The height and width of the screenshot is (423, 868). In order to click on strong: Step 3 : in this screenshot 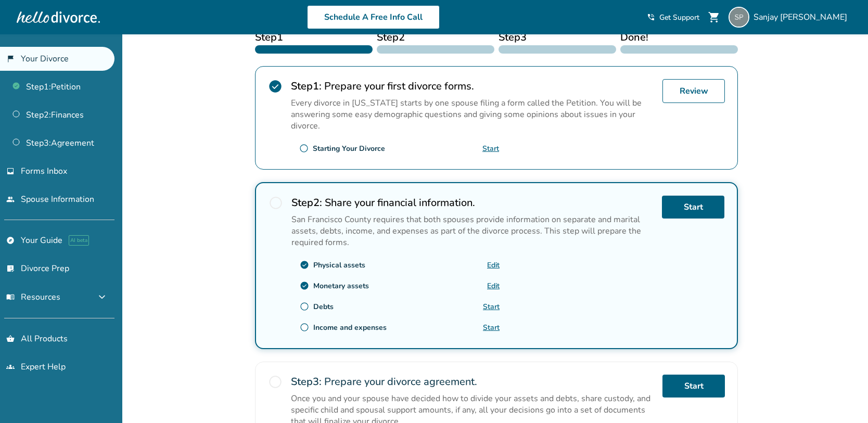, I will do `click(306, 381)`.